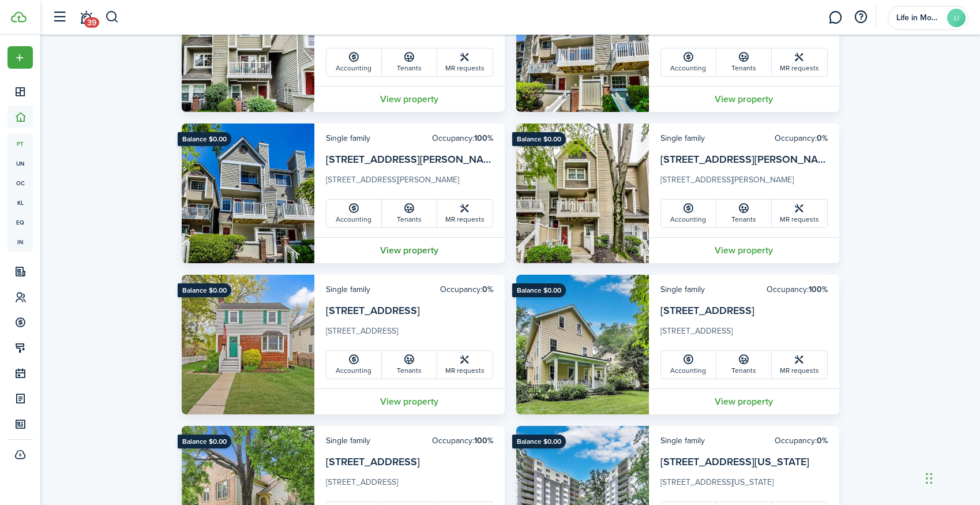  Describe the element at coordinates (20, 183) in the screenshot. I see `span: oc` at that location.